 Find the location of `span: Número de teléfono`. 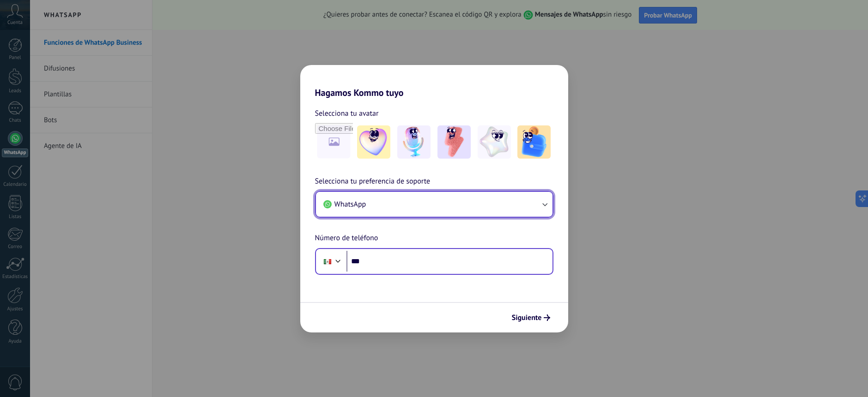

span: Número de teléfono is located at coordinates (347, 239).